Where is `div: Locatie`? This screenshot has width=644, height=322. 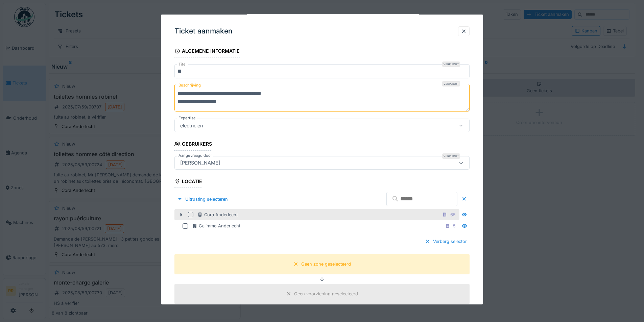 div: Locatie is located at coordinates (189, 182).